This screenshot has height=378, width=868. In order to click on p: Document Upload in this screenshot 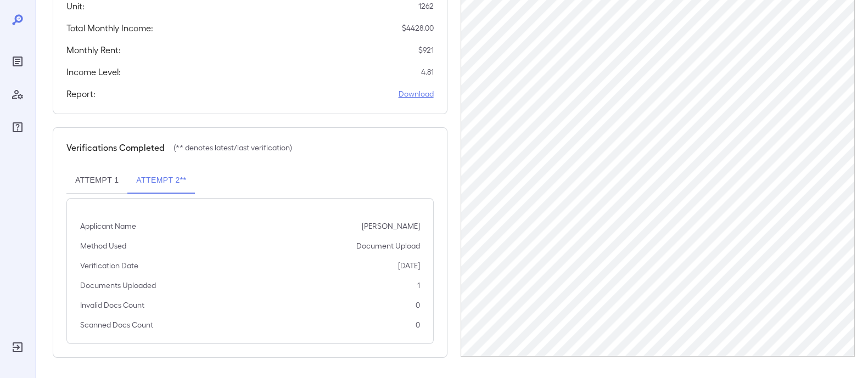, I will do `click(388, 245)`.